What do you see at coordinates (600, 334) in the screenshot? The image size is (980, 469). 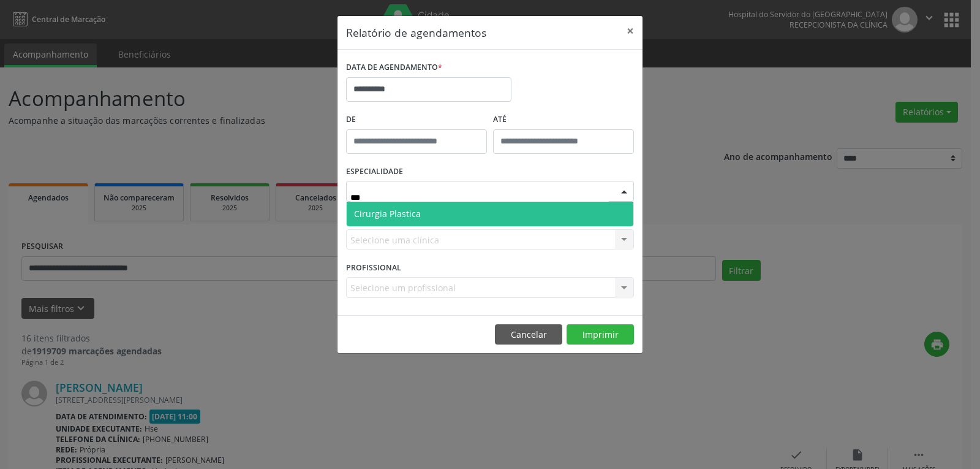 I see `button: Imprimir` at bounding box center [600, 334].